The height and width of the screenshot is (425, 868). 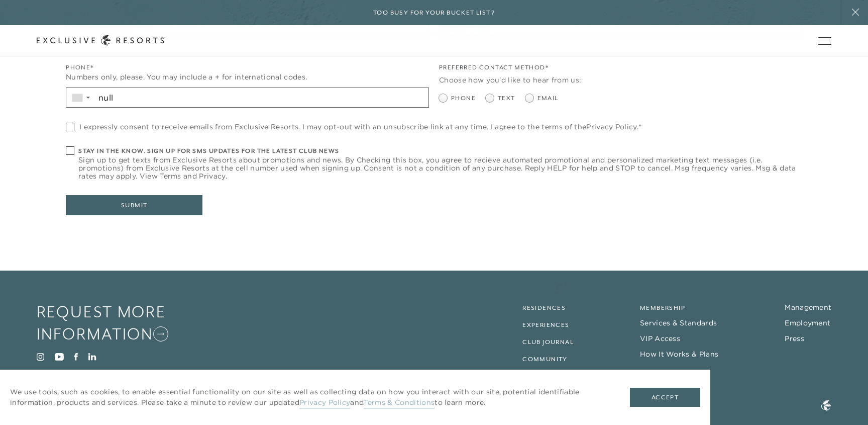 What do you see at coordinates (679, 354) in the screenshot?
I see `a: How It Works & Plans` at bounding box center [679, 354].